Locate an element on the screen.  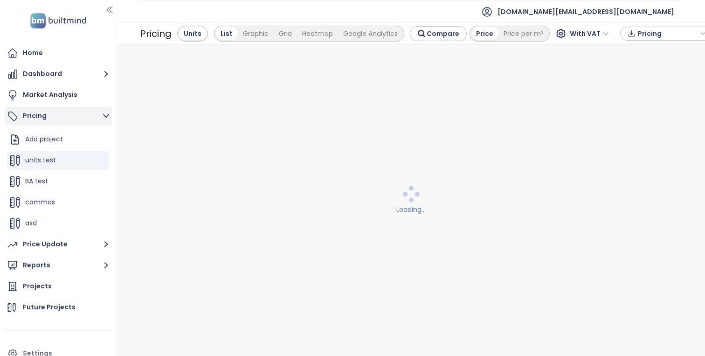
div: Loading... is located at coordinates (411, 209).